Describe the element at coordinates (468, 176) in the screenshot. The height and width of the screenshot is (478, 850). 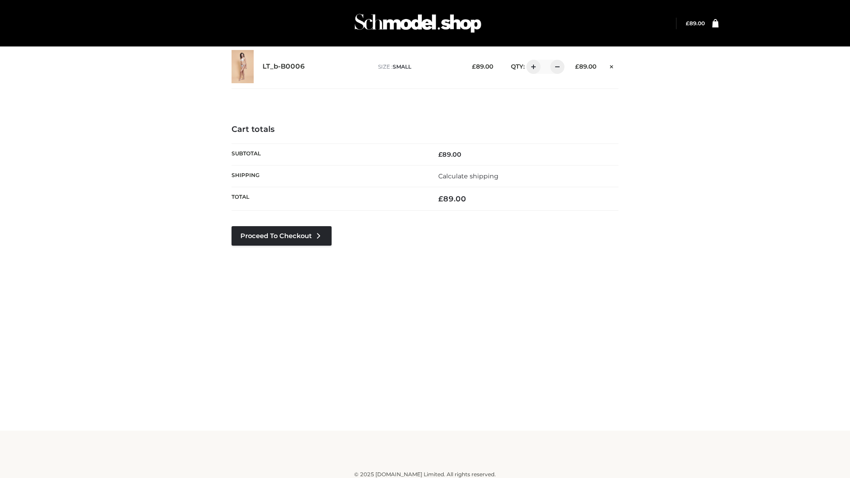
I see `a: Calculate shipping` at that location.